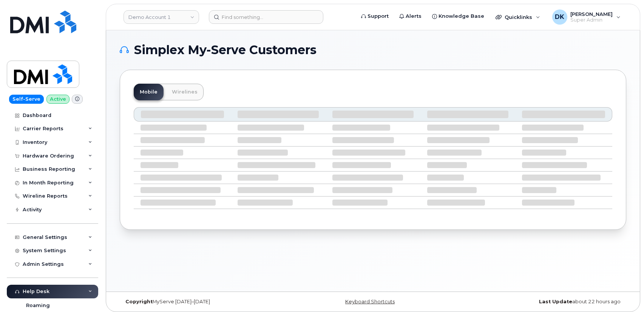 This screenshot has width=644, height=312. Describe the element at coordinates (149, 92) in the screenshot. I see `a: Mobile` at that location.